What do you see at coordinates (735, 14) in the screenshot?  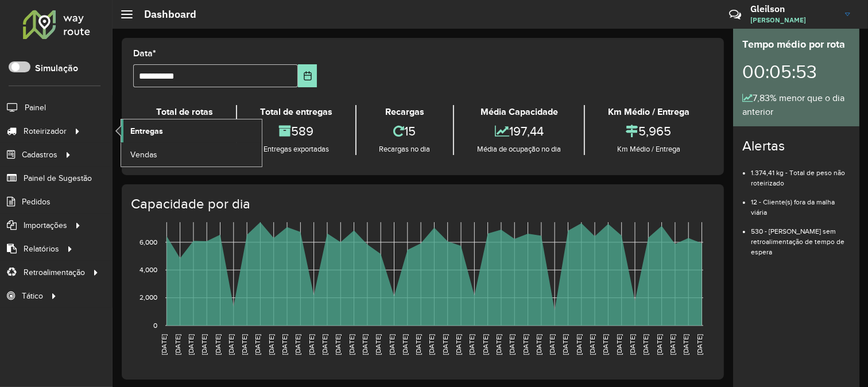 I see `a: Contato Rápido` at bounding box center [735, 14].